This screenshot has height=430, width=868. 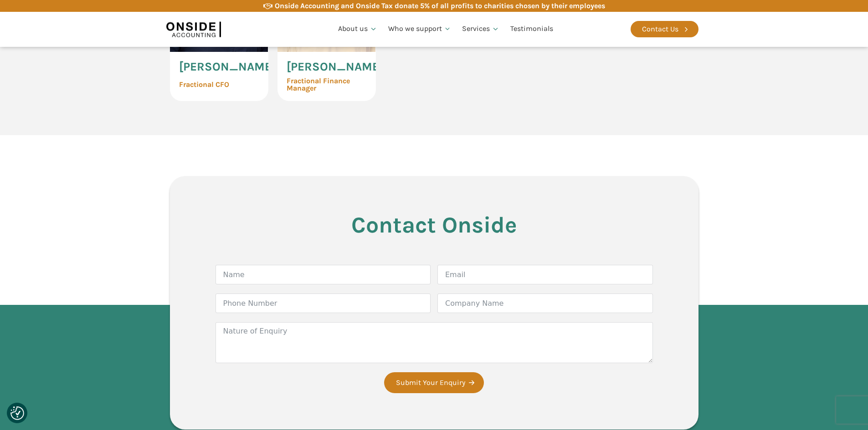 What do you see at coordinates (532, 29) in the screenshot?
I see `a: Testimonials` at bounding box center [532, 29].